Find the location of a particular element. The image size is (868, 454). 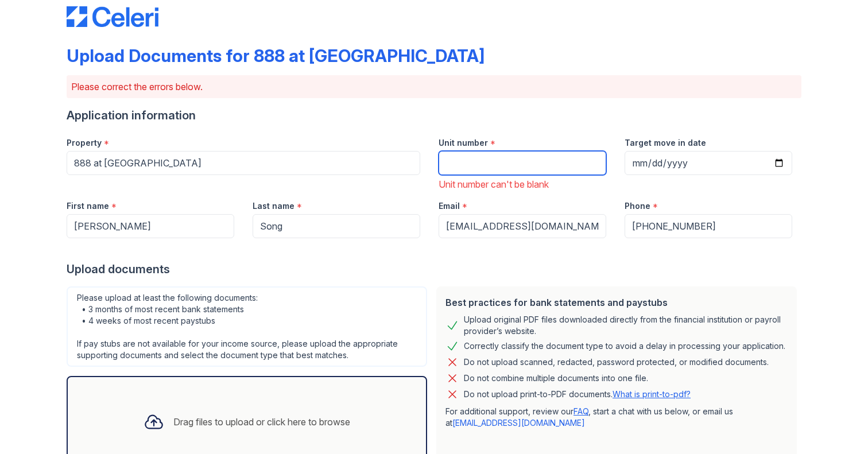

div: Application information is located at coordinates (434, 115).